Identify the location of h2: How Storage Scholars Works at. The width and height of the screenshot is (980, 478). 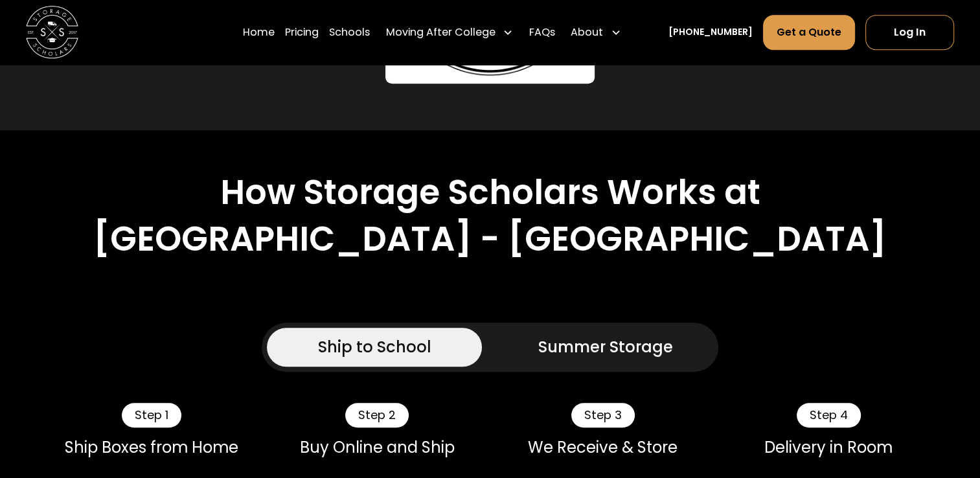
(490, 193).